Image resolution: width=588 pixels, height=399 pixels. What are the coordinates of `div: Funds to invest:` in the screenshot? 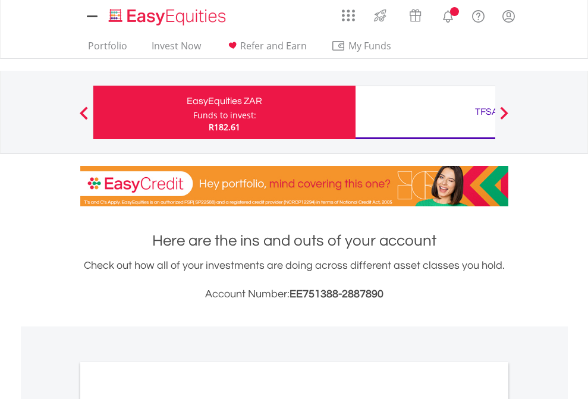 It's located at (225, 115).